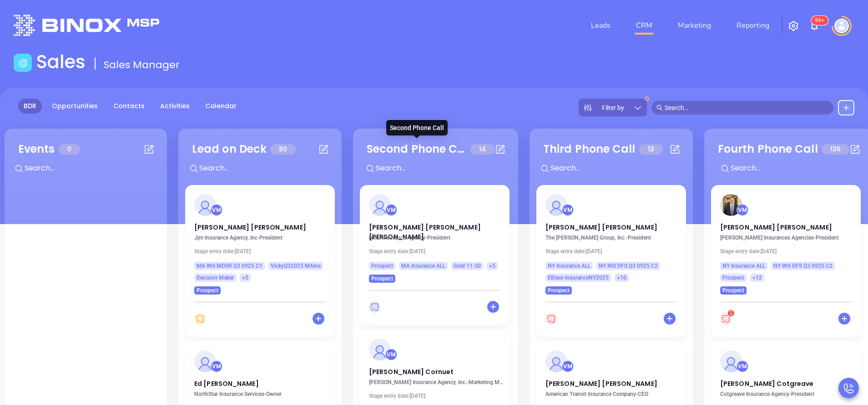  I want to click on span: MA Insurance ALL, so click(423, 266).